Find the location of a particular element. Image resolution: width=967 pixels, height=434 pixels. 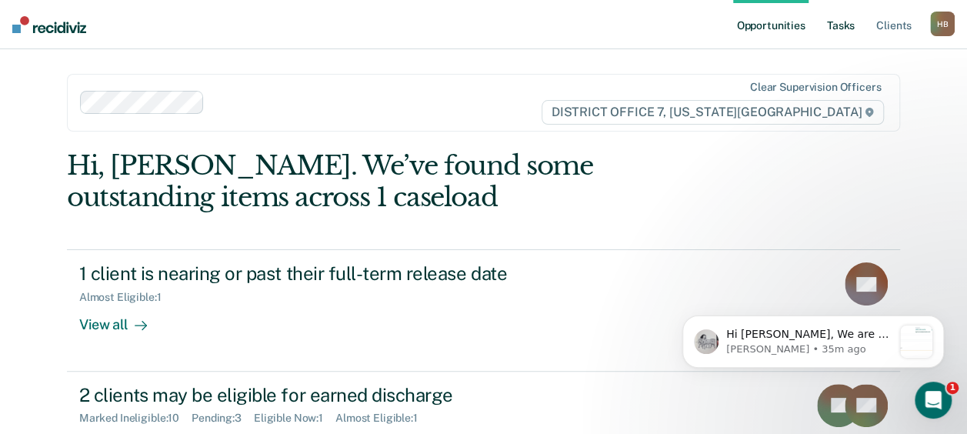

p: Message from Kim, sent 35m ago is located at coordinates (150, 65).